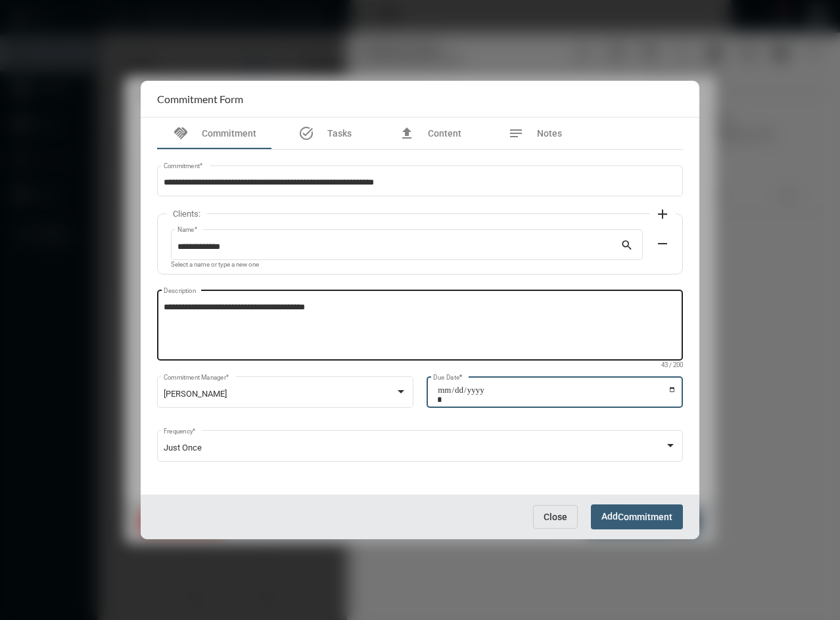 The width and height of the screenshot is (840, 620). Describe the element at coordinates (200, 98) in the screenshot. I see `h2: Commitment Form` at that location.